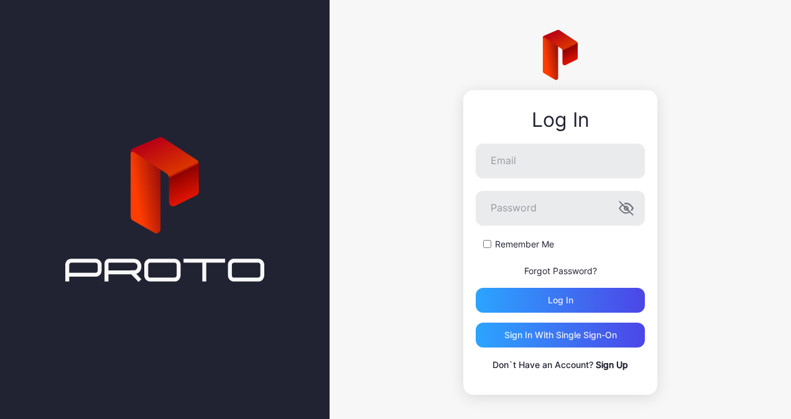 Image resolution: width=791 pixels, height=419 pixels. What do you see at coordinates (561, 208) in the screenshot?
I see `input: Password` at bounding box center [561, 208].